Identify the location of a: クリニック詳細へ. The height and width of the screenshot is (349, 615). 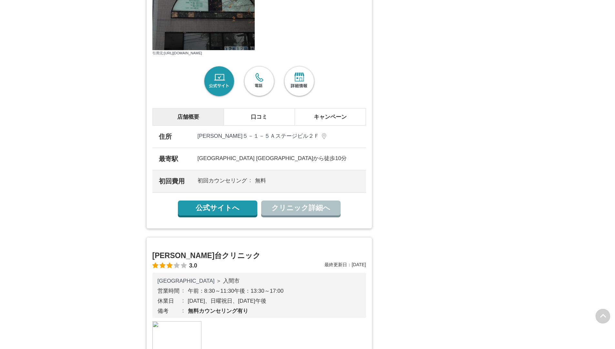
(301, 208).